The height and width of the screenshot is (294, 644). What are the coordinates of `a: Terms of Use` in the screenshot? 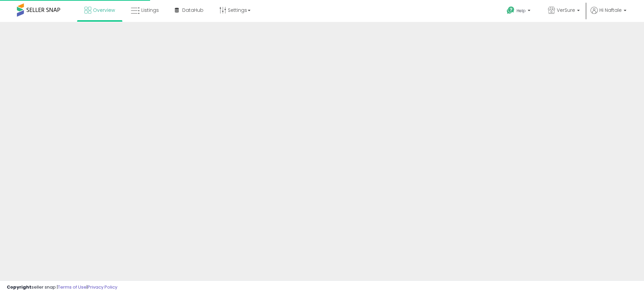 It's located at (72, 287).